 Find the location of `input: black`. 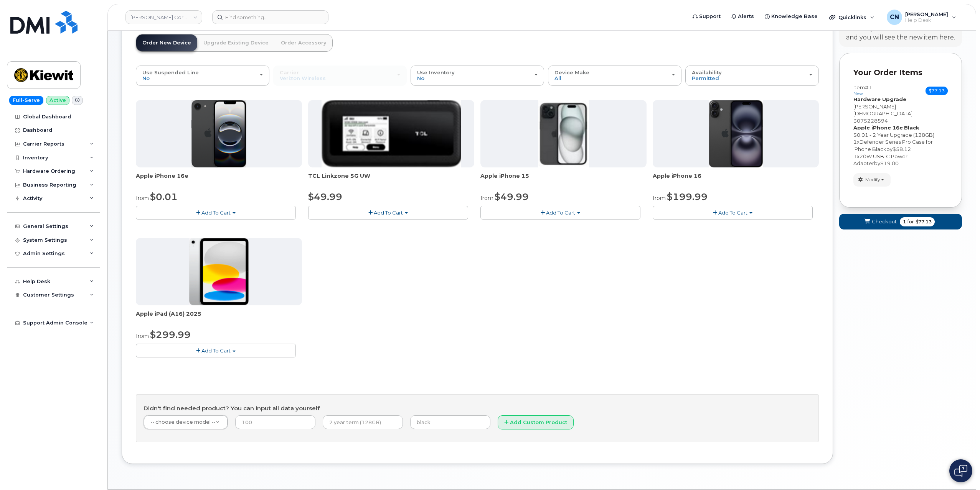

input: black is located at coordinates (450, 423).